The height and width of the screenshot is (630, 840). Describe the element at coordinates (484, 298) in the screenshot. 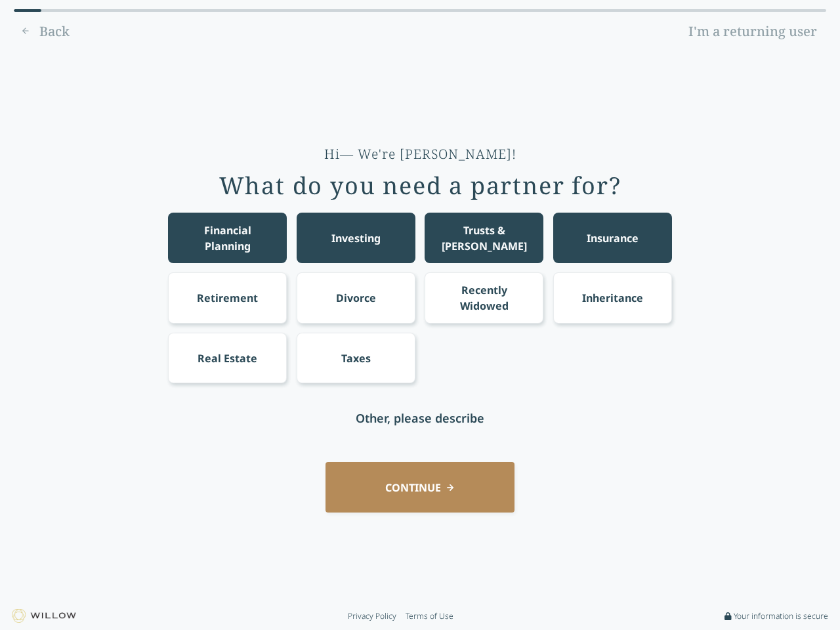

I see `div: Recently Widowed` at that location.